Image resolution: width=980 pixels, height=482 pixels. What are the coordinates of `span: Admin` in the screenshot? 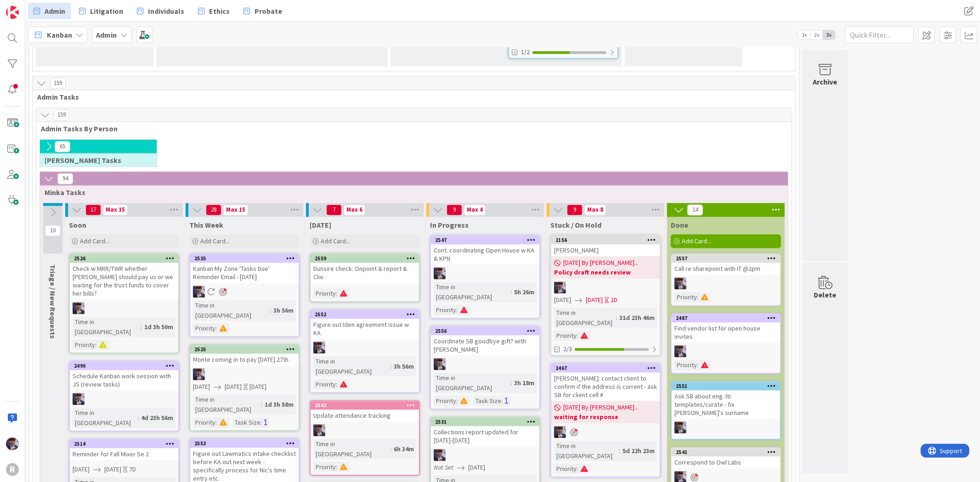 It's located at (55, 11).